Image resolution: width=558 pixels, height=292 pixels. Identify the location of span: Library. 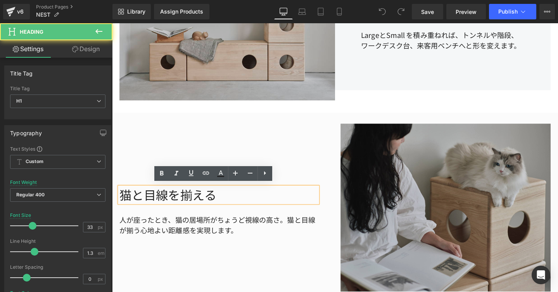
(136, 12).